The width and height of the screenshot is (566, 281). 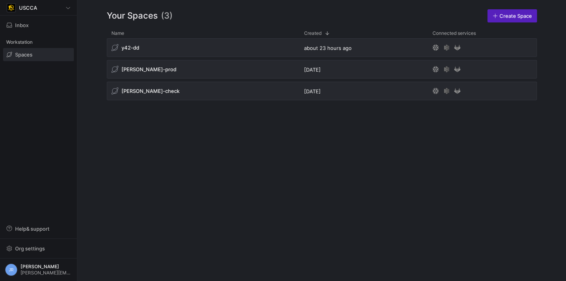 What do you see at coordinates (512, 16) in the screenshot?
I see `a: Create Space` at bounding box center [512, 16].